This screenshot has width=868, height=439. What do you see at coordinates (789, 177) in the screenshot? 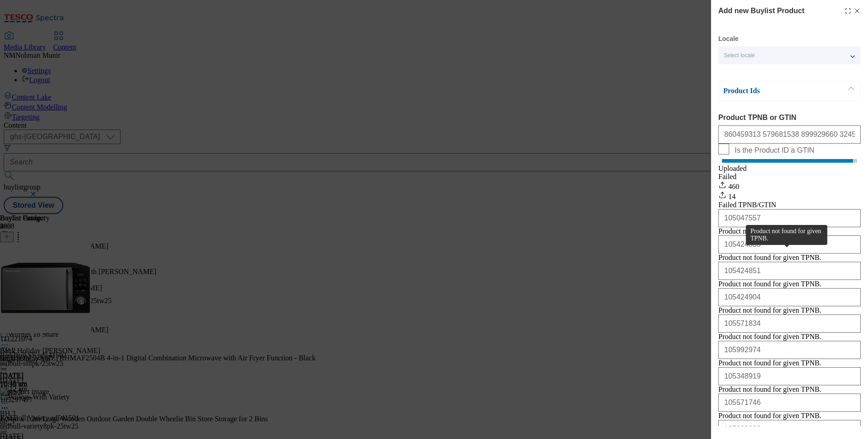
I see `div: Failed` at bounding box center [789, 177].